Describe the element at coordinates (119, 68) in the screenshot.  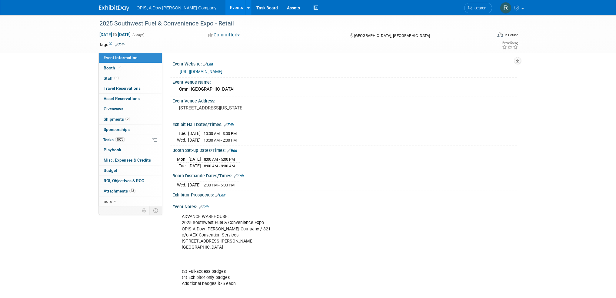
I see `i: Booth reservation complete` at that location.